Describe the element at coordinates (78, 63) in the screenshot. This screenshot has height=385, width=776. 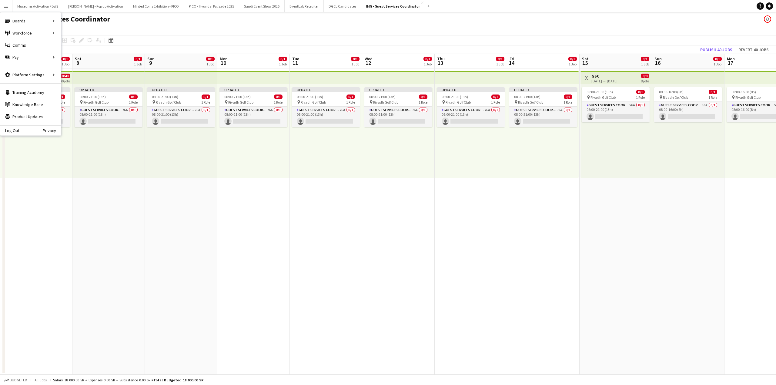
I see `span: 8` at that location.